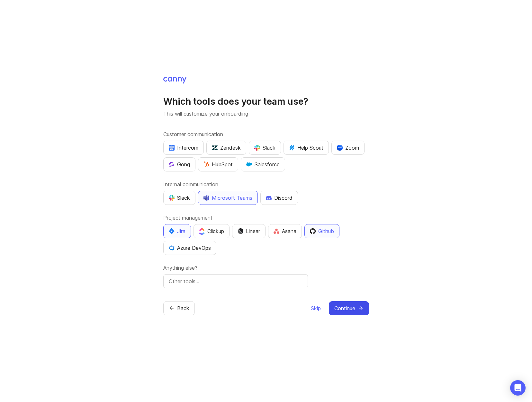 The image size is (532, 402). What do you see at coordinates (249, 164) in the screenshot?
I see `img: GKxMRLiRsgdWqxrdBeWfGK5kaZ2alx1WifDSa2kSTsK6wyJURKhUuPoQRYzjholVGzT2A2owx2gHwZoyZHHCYJ8YNOAZj3DSg...` at bounding box center [249, 164].